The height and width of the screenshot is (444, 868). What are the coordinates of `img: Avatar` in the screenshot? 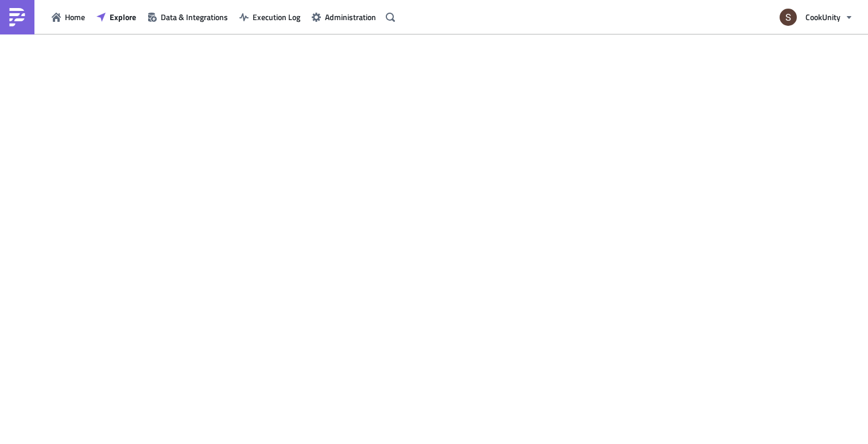 It's located at (789, 17).